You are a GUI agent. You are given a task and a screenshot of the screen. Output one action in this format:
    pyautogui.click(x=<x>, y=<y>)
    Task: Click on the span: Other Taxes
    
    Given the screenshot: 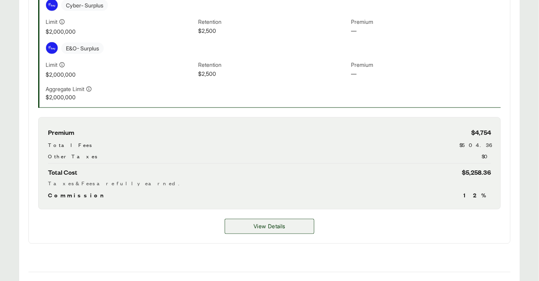 What is the action you would take?
    pyautogui.click(x=73, y=156)
    